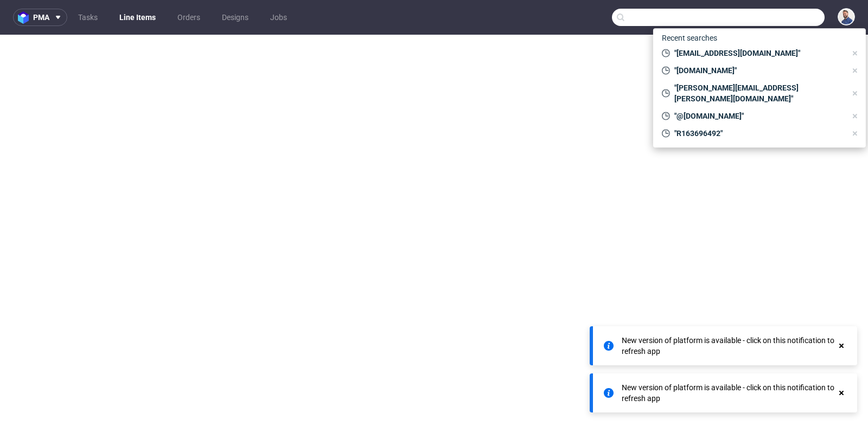 The image size is (868, 426). I want to click on a: Designs, so click(235, 17).